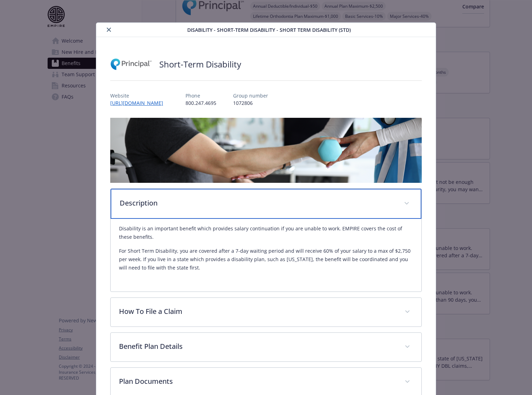 The height and width of the screenshot is (395, 532). I want to click on p: 1072806, so click(250, 102).